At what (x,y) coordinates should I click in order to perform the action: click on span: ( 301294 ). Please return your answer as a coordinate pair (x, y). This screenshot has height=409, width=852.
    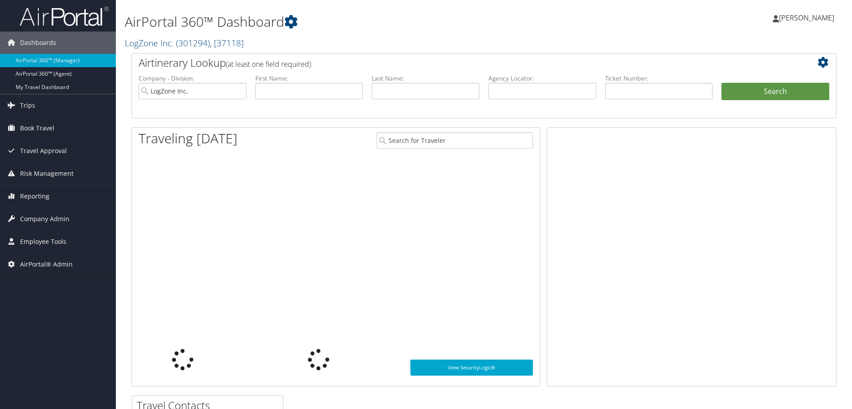
    Looking at the image, I should click on (193, 43).